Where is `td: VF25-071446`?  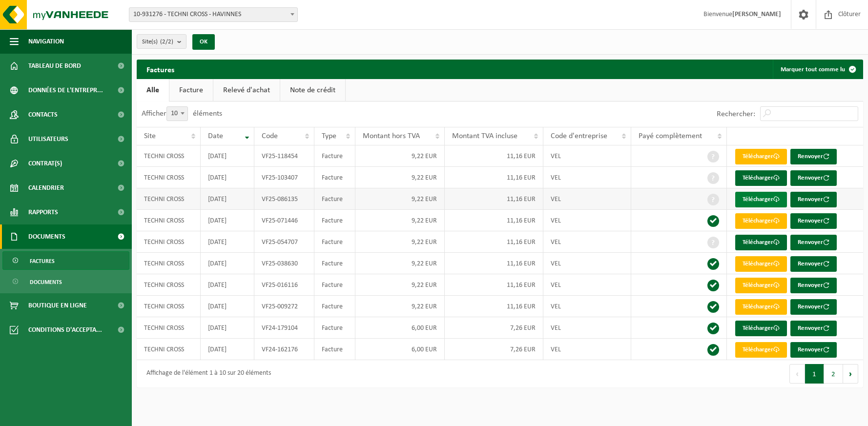 td: VF25-071446 is located at coordinates (284, 221).